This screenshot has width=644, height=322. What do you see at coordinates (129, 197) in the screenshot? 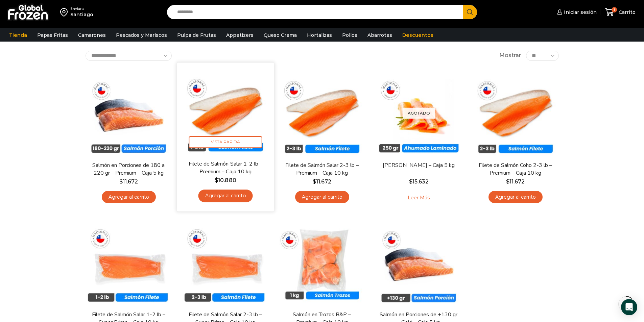
I see `a: Agregar al carrito: “Salmón en Porciones de 180 a 220 gr - Premium - Caja 5 kg”` at bounding box center [129, 197].